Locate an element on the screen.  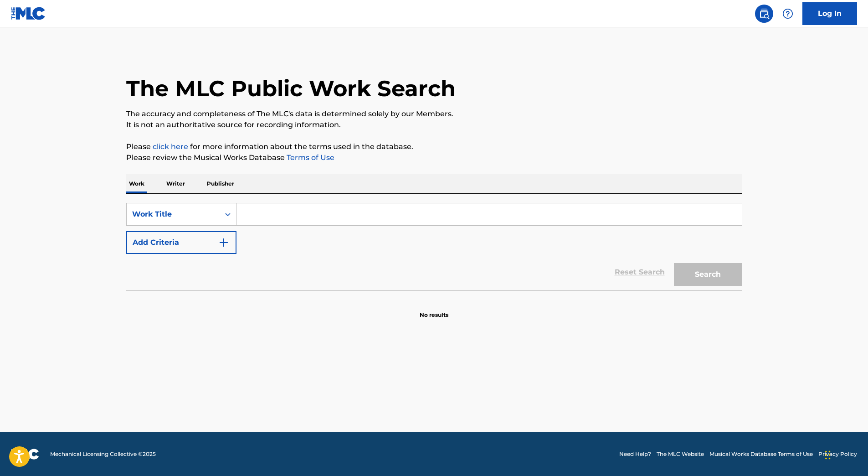
a: The MLC Website is located at coordinates (680, 455).